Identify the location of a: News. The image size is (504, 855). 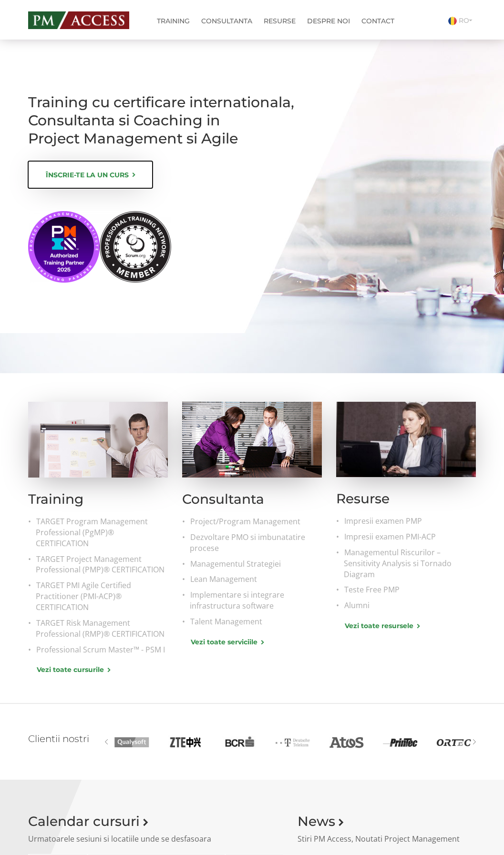
(320, 821).